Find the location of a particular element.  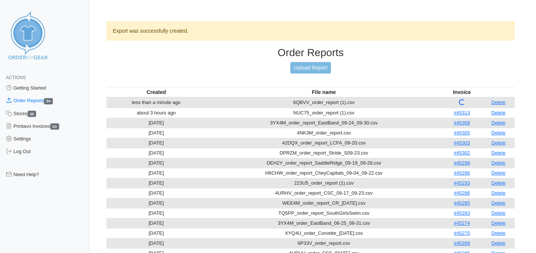

td: TQ5PP_order_report_SouthGirlsSwim.csv is located at coordinates (323, 213).